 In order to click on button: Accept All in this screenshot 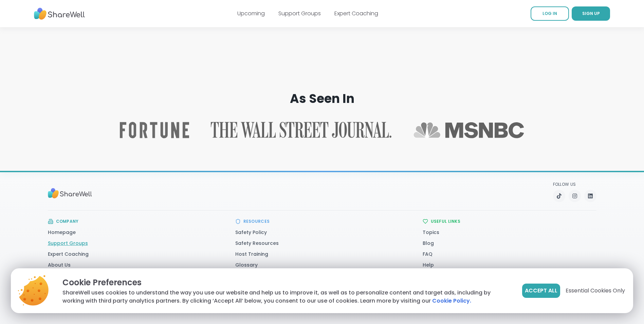, I will do `click(541, 291)`.